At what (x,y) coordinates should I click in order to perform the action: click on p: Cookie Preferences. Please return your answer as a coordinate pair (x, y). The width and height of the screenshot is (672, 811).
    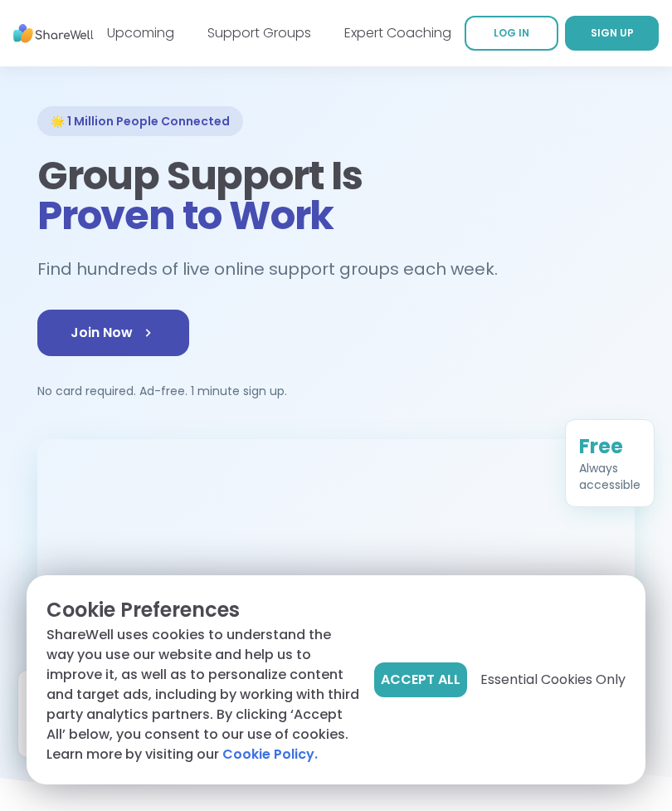
    Looking at the image, I should click on (204, 610).